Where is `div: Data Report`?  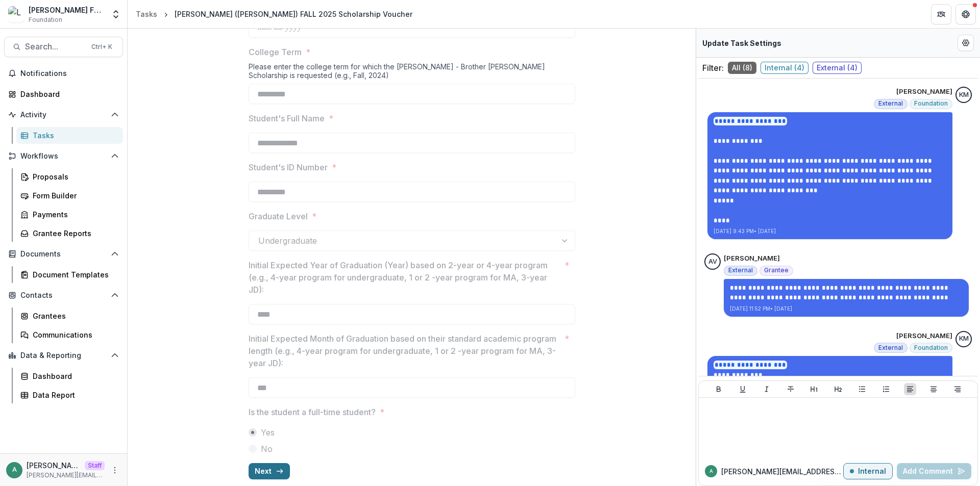 div: Data Report is located at coordinates (73, 395).